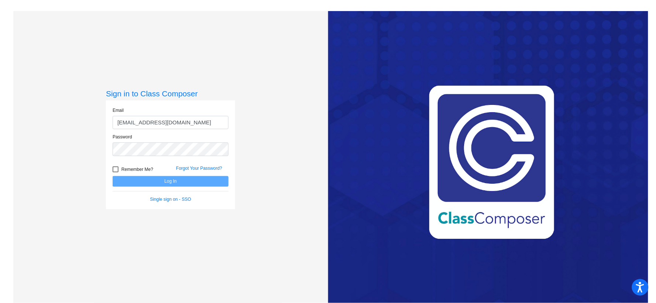  Describe the element at coordinates (137, 170) in the screenshot. I see `span: Remember Me?` at that location.